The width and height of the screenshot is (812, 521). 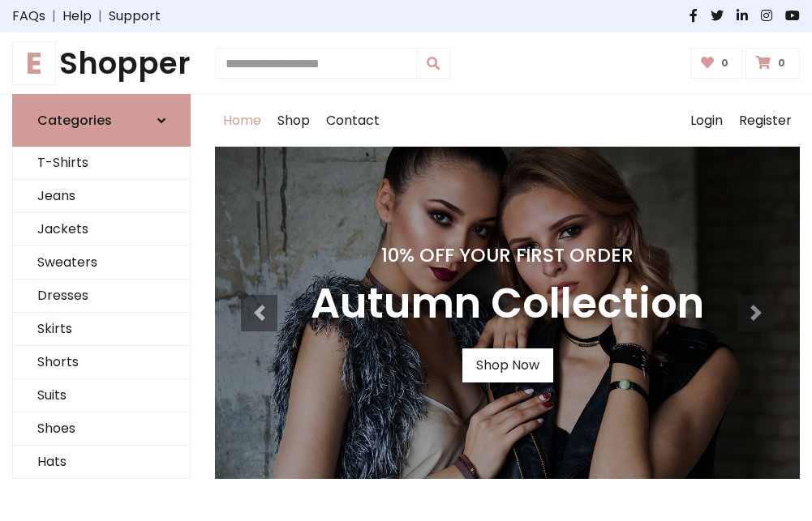 What do you see at coordinates (102, 63) in the screenshot?
I see `h1: Shopper` at bounding box center [102, 63].